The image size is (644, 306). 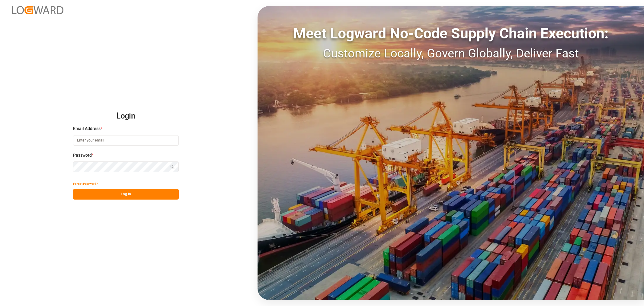 I want to click on div: Customize Locally, Govern Globally, Deliver Fast, so click(x=451, y=53).